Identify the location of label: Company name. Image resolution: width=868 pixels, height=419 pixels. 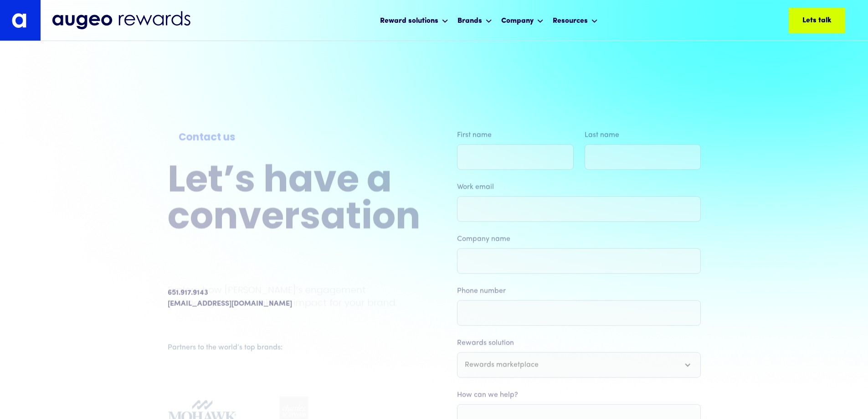
(578, 239).